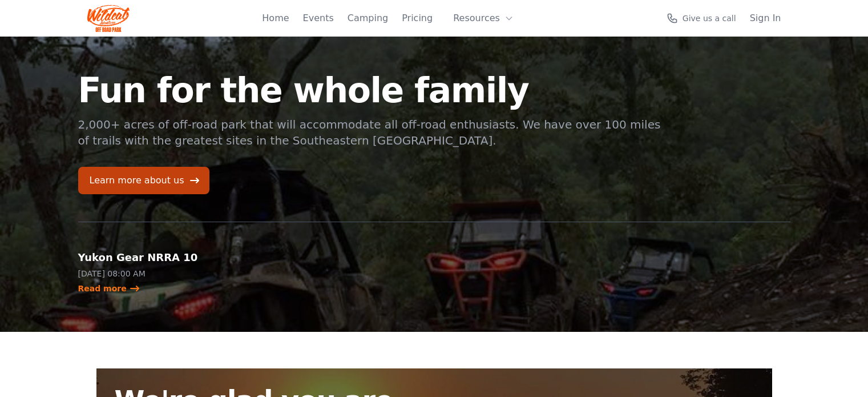 The image size is (868, 397). What do you see at coordinates (160, 257) in the screenshot?
I see `h2: Yukon Gear NRRA 10` at bounding box center [160, 257].